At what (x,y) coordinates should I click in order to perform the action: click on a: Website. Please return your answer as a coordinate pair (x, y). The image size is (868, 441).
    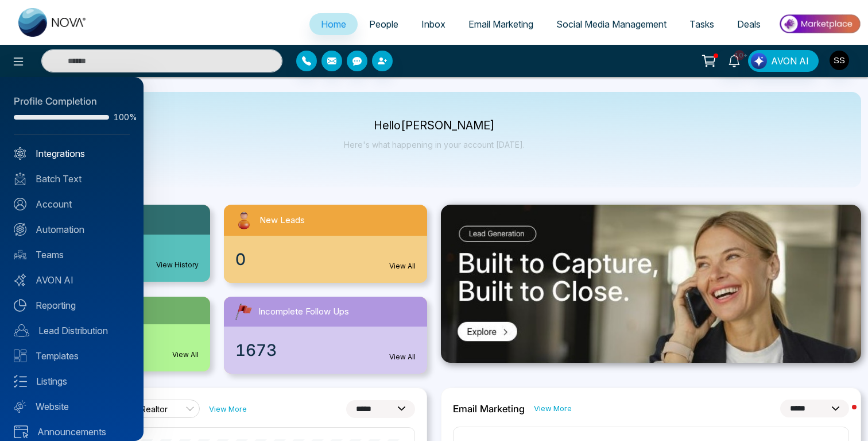
    Looking at the image, I should click on (72, 407).